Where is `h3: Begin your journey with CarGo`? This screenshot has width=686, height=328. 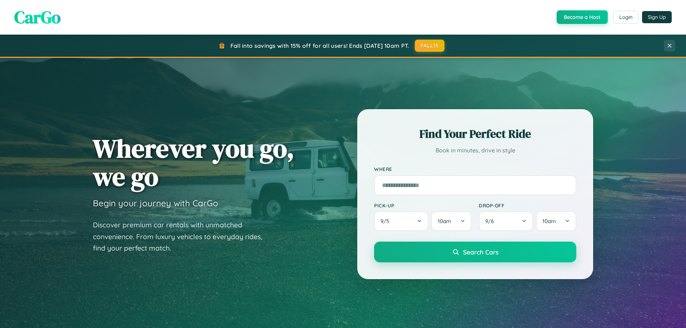 h3: Begin your journey with CarGo is located at coordinates (155, 203).